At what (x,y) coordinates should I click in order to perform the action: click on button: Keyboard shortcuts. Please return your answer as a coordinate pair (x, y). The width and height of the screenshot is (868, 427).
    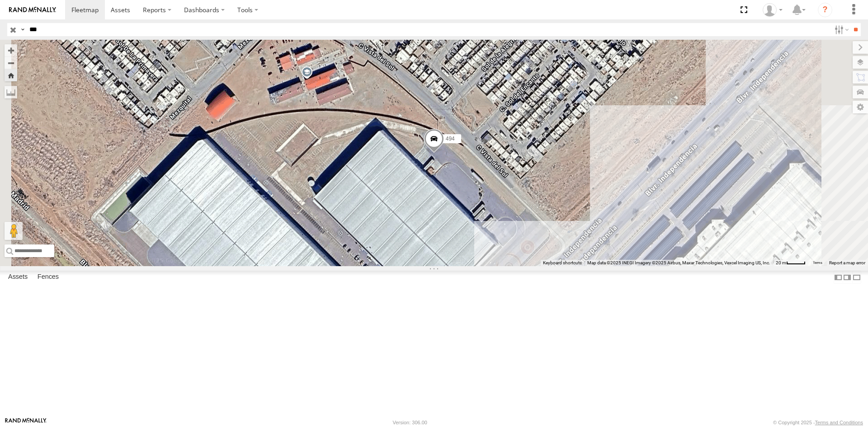
    Looking at the image, I should click on (562, 263).